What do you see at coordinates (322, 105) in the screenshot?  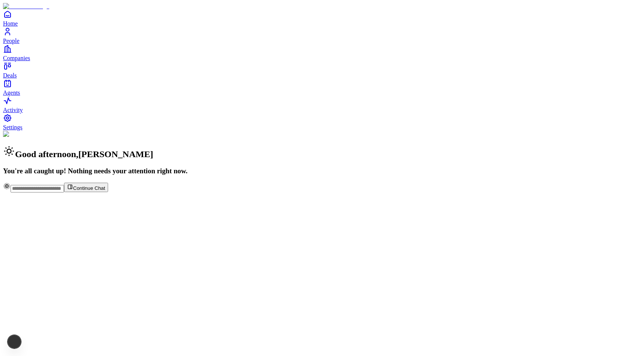 I see `a: Activity` at bounding box center [322, 105].